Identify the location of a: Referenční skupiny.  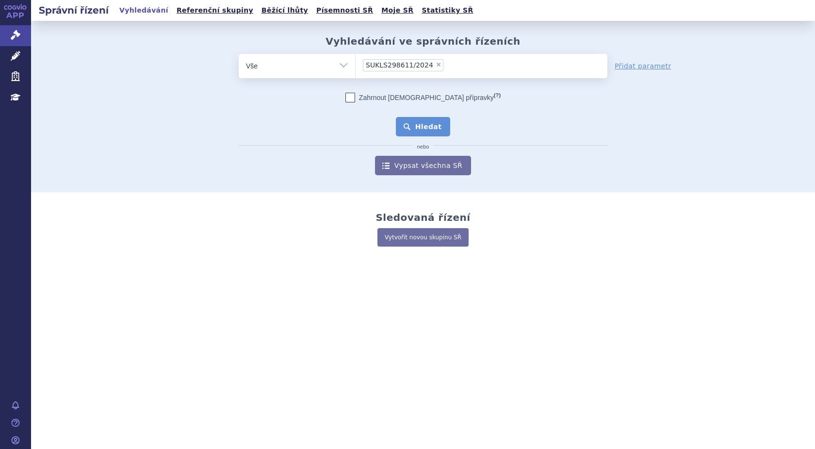
(215, 10).